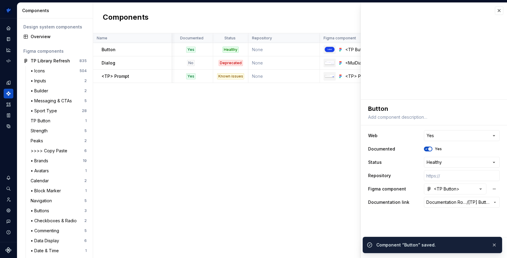 Image resolution: width=507 pixels, height=258 pixels. Describe the element at coordinates (8, 222) in the screenshot. I see `button: Contact support` at that location.